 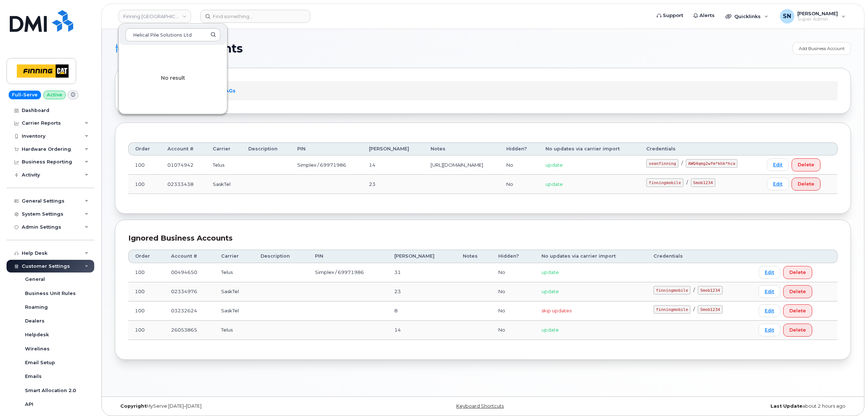 I want to click on td: 31, so click(x=422, y=272).